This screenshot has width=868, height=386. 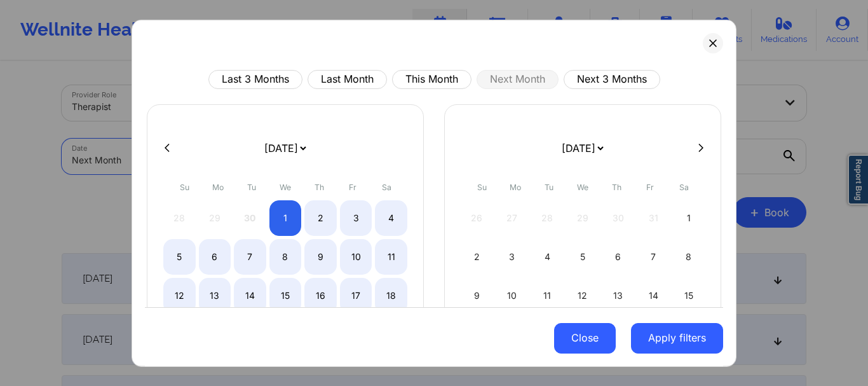 I want to click on div: Wed Oct 15 2025, so click(x=286, y=295).